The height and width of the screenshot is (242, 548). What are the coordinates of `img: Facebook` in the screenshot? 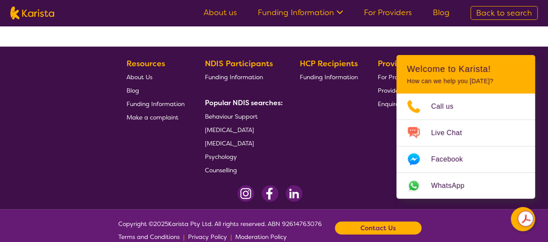 It's located at (270, 194).